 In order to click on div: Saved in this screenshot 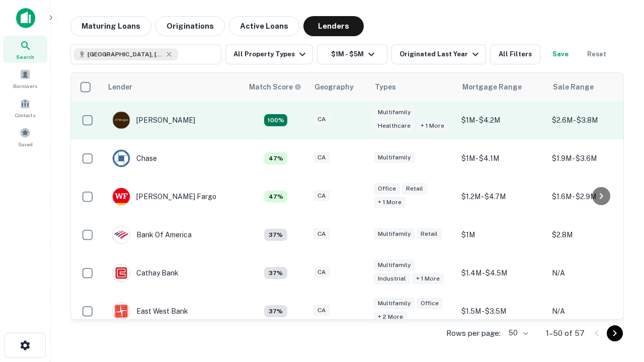, I will do `click(25, 137)`.